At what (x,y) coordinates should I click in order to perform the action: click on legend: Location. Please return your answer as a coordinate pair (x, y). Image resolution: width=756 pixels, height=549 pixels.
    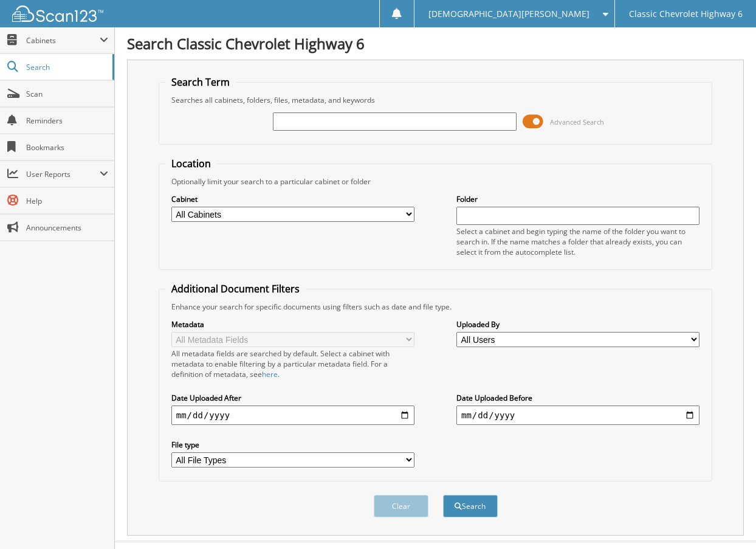
    Looking at the image, I should click on (190, 164).